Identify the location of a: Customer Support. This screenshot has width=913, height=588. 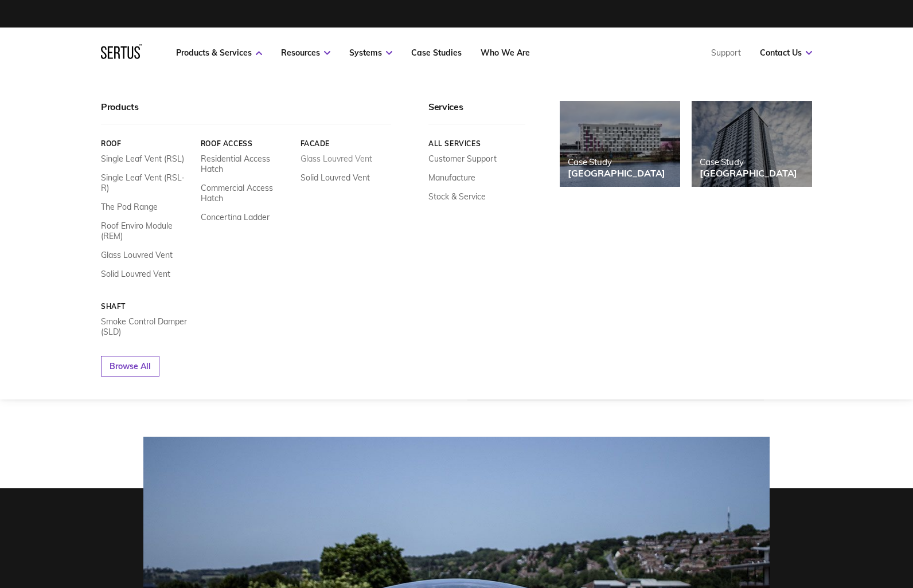
(462, 158).